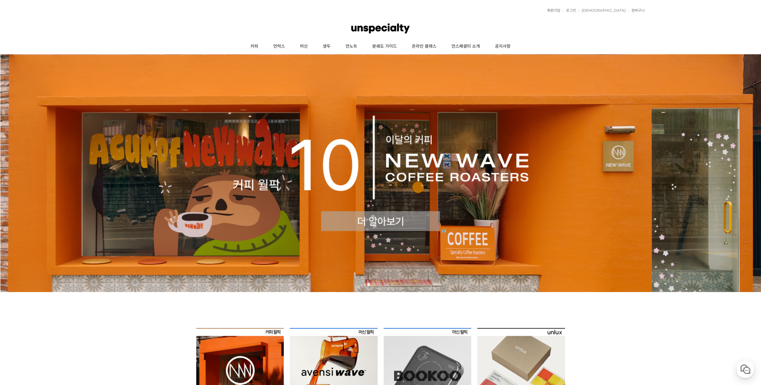 The height and width of the screenshot is (385, 761). Describe the element at coordinates (369, 285) in the screenshot. I see `a: 1` at that location.